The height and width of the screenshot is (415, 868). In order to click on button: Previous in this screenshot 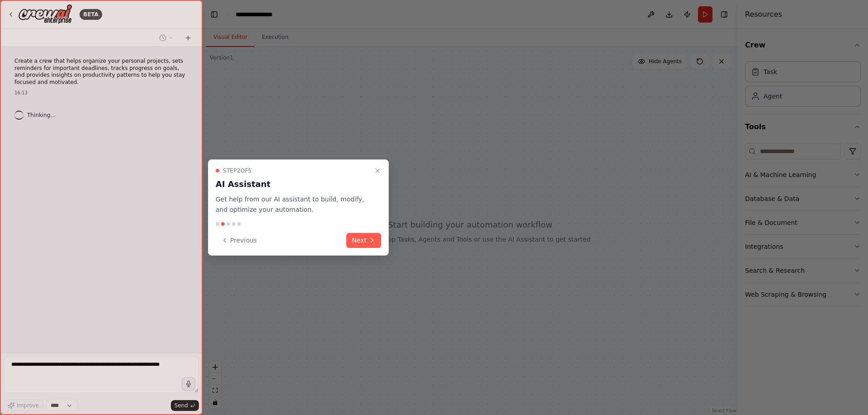, I will do `click(239, 240)`.